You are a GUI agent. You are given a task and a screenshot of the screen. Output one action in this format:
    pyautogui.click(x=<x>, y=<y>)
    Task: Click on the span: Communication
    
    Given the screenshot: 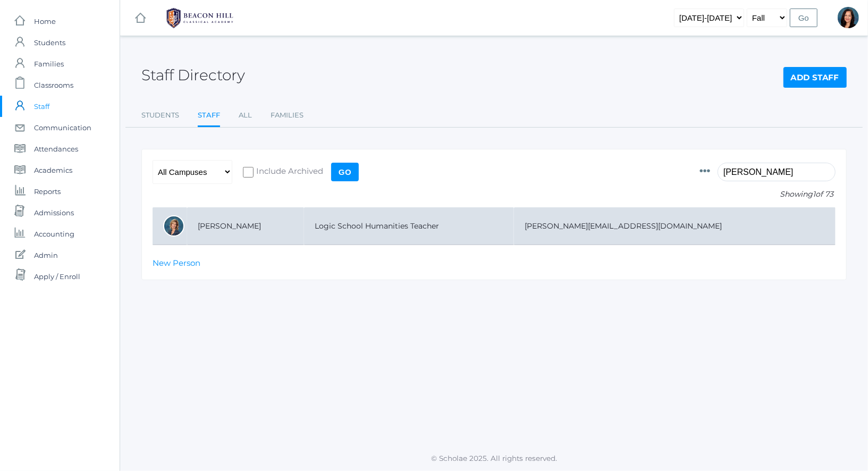 What is the action you would take?
    pyautogui.click(x=63, y=128)
    